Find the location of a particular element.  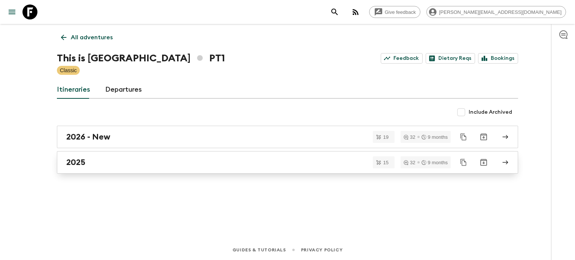

a: Guides & Tutorials is located at coordinates (259, 250).